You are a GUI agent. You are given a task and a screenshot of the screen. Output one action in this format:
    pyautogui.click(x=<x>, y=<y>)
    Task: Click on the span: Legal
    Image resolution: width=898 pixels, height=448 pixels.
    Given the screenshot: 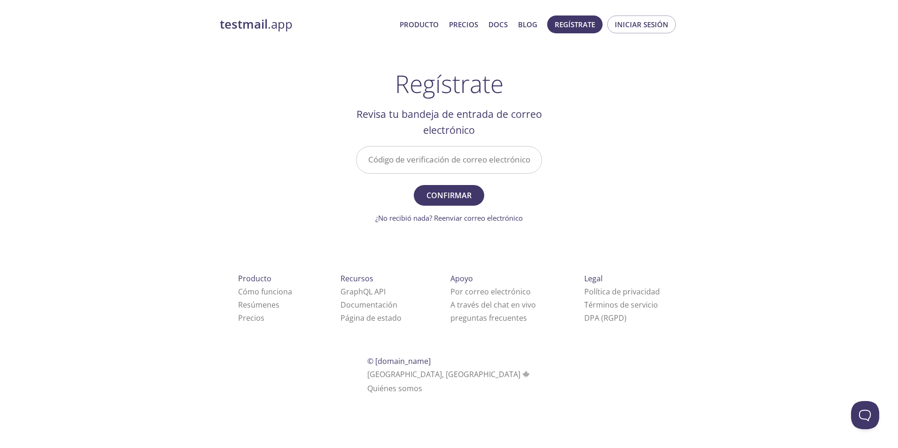 What is the action you would take?
    pyautogui.click(x=593, y=279)
    